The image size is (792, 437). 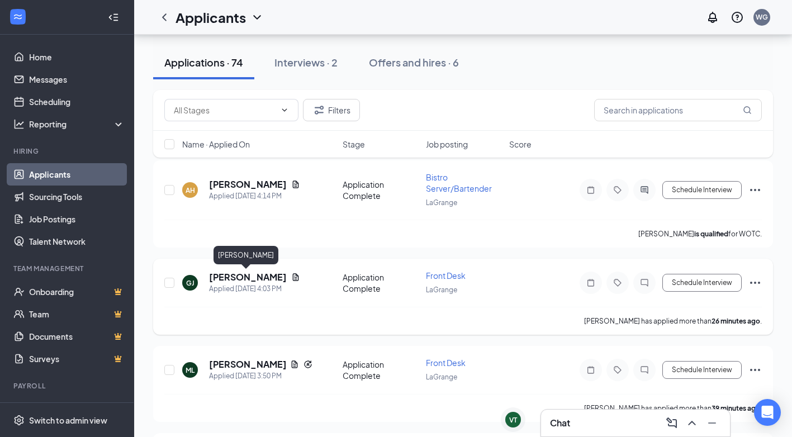 I want to click on span: Bistro Server/Bartender, so click(x=459, y=183).